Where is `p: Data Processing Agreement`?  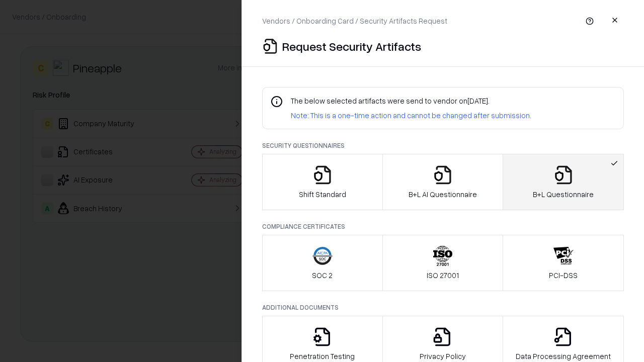 p: Data Processing Agreement is located at coordinates (563, 356).